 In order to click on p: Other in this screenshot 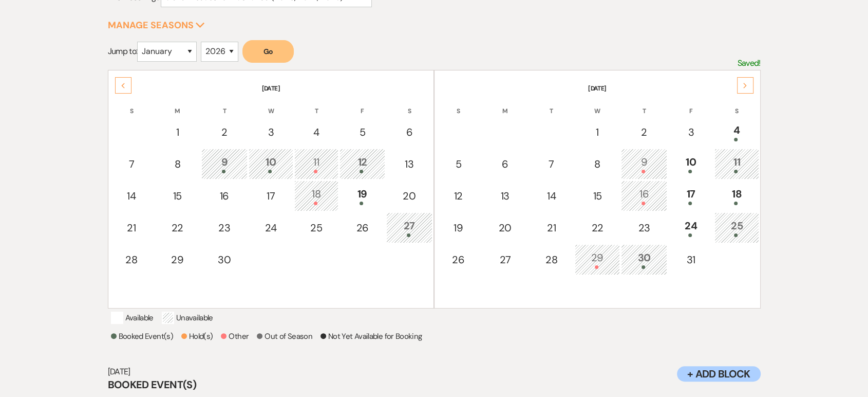, I will do `click(234, 336)`.